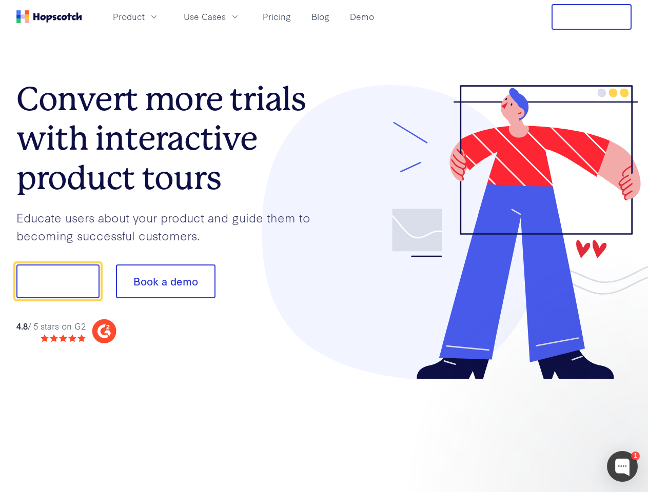 The image size is (648, 492). I want to click on button: Book a demo, so click(166, 281).